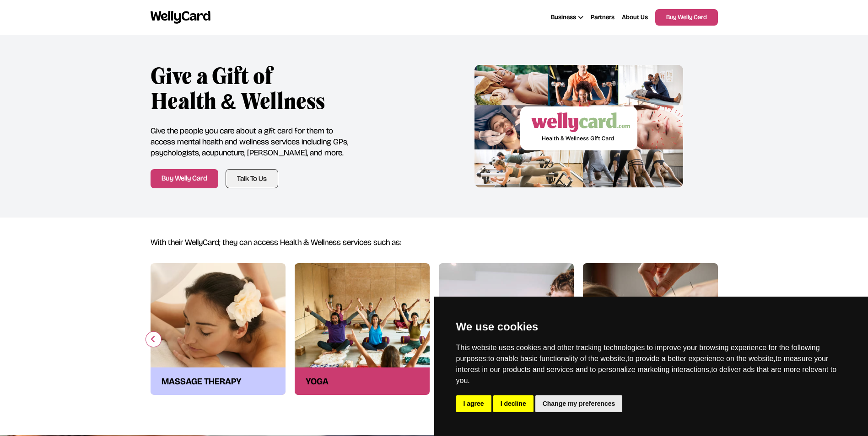 The height and width of the screenshot is (436, 868). What do you see at coordinates (181, 17) in the screenshot?
I see `img: wellycard.svg` at bounding box center [181, 17].